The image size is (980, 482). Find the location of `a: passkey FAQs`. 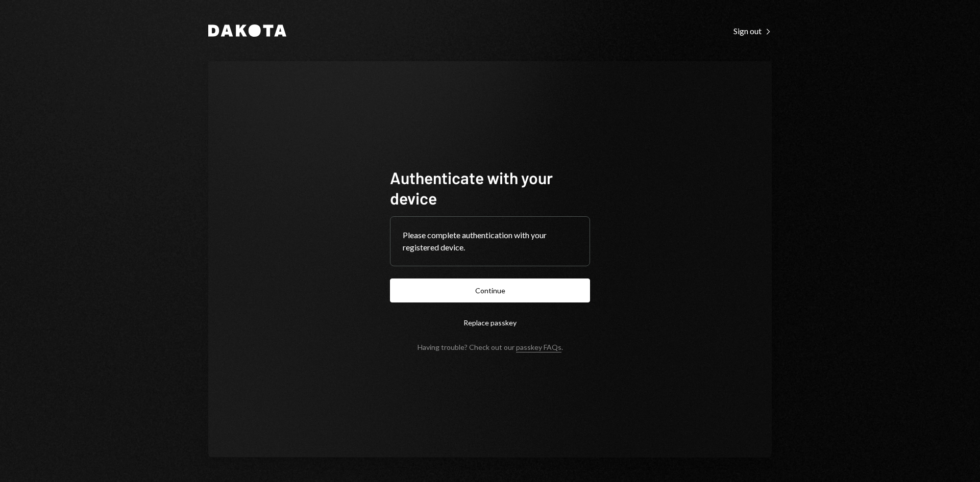

a: passkey FAQs is located at coordinates (538, 347).